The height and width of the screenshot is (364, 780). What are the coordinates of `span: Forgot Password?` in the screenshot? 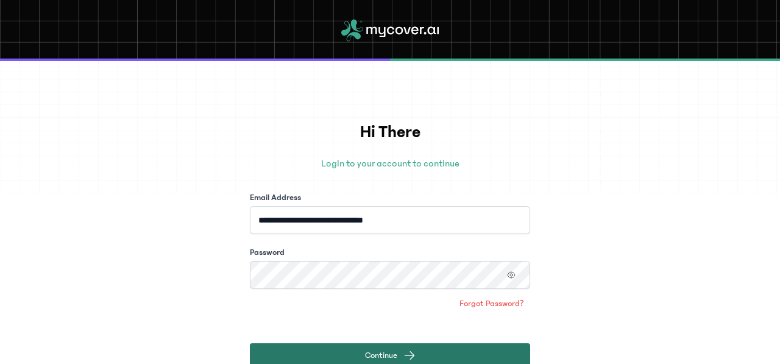 It's located at (492, 303).